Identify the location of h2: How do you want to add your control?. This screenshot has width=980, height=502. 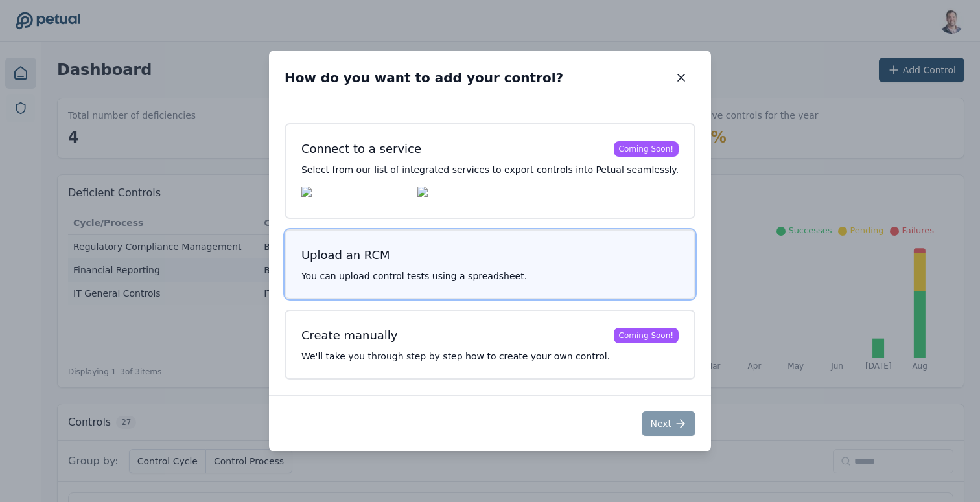
(424, 78).